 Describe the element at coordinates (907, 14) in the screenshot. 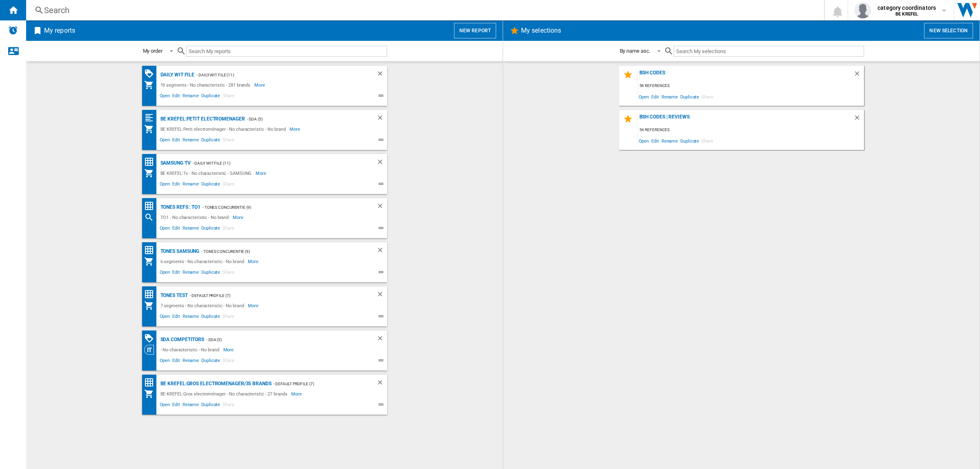

I see `b: BE KREFEL` at that location.